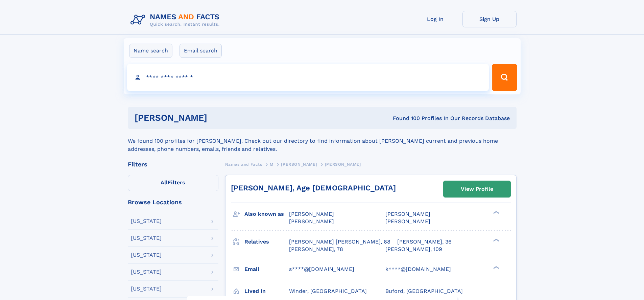  I want to click on span: All, so click(164, 182).